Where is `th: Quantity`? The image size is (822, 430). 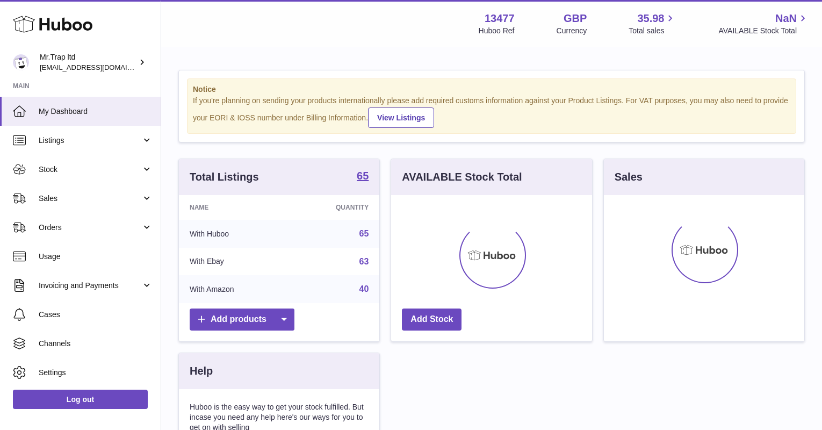 th: Quantity is located at coordinates (333, 207).